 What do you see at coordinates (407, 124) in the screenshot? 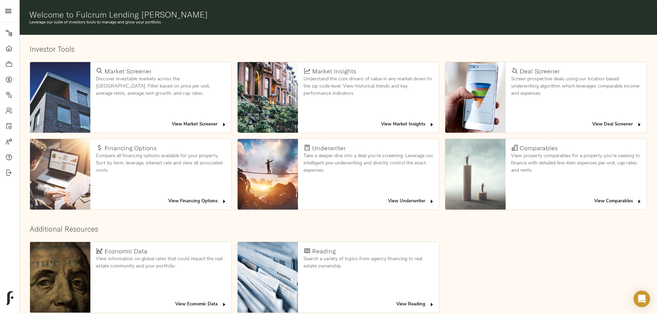
I see `span: View Market Insights` at bounding box center [407, 124].